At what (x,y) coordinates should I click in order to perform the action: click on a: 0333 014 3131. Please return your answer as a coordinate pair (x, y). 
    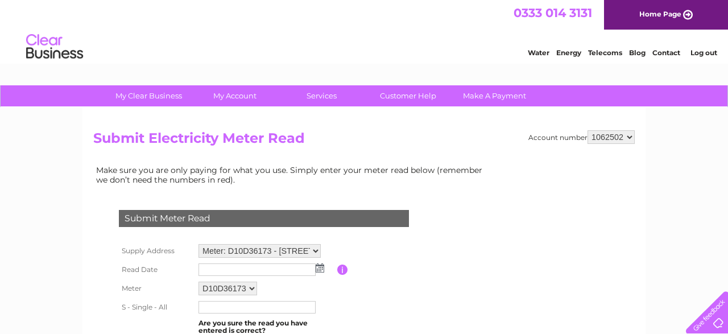
    Looking at the image, I should click on (553, 13).